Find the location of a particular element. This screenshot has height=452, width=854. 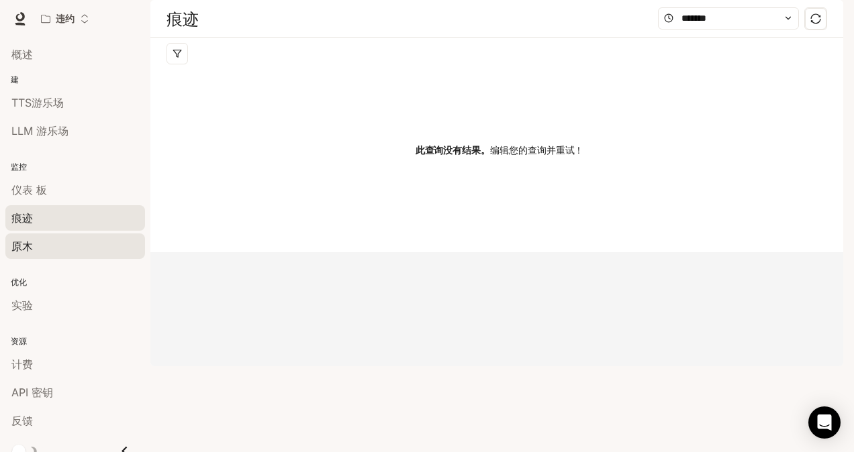

div: 打开对讲信使 is located at coordinates (824, 423).